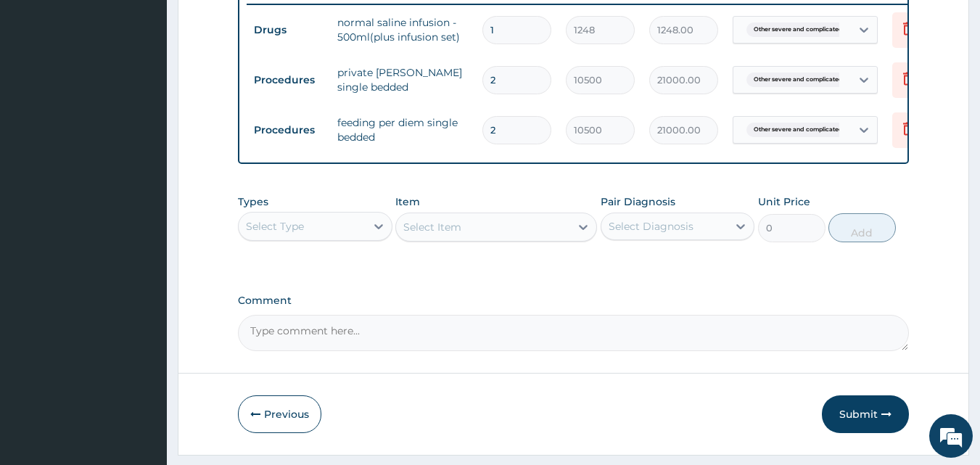 This screenshot has height=465, width=980. I want to click on label: Pair Diagnosis, so click(638, 202).